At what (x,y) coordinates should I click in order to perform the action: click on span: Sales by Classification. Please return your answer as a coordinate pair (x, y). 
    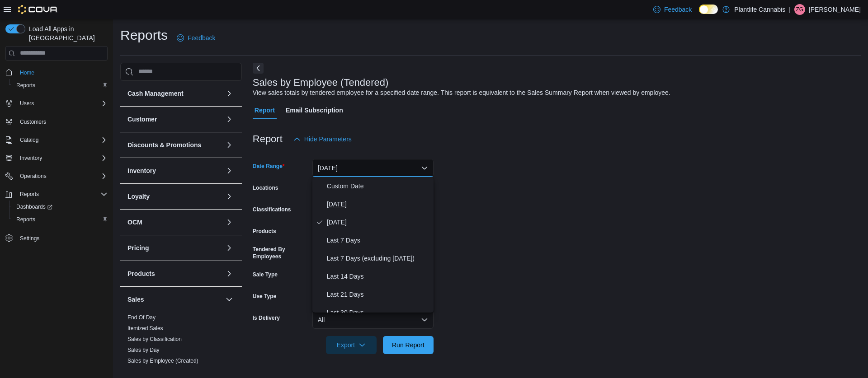
    Looking at the image, I should click on (154, 339).